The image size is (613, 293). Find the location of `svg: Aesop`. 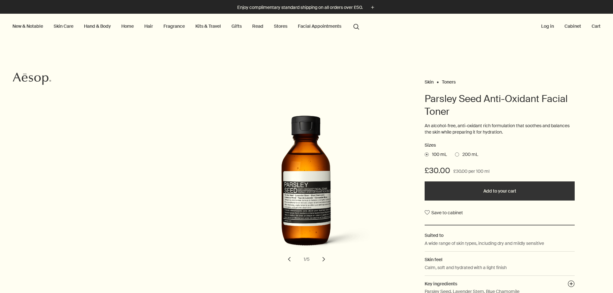

svg: Aesop is located at coordinates (32, 79).